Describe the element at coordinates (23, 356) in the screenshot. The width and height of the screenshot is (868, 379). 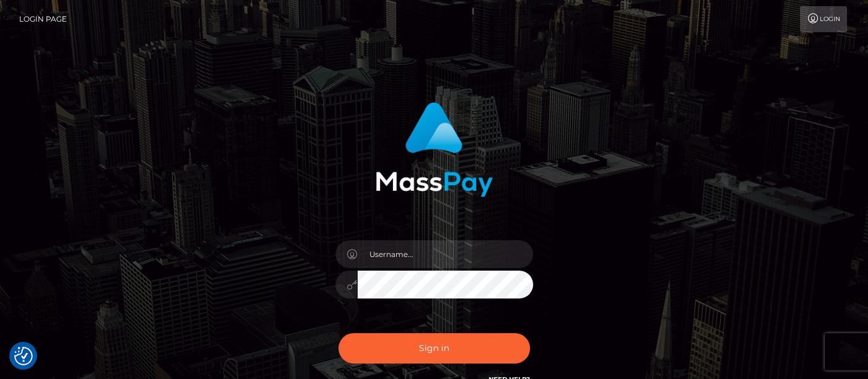
I see `button: Consent Preferences` at that location.